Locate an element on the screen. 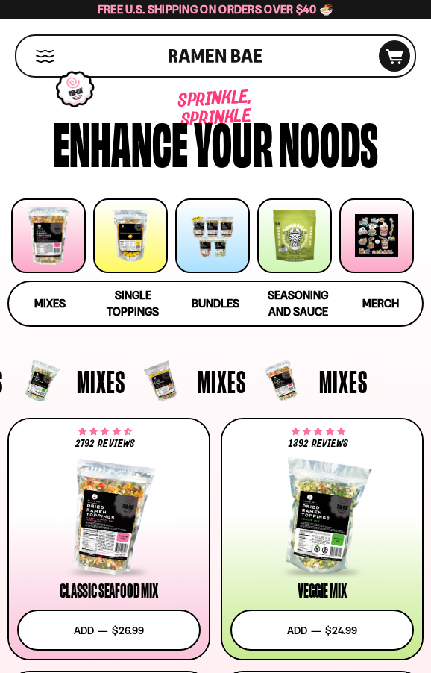  a: Seasoning and Sauce is located at coordinates (298, 304).